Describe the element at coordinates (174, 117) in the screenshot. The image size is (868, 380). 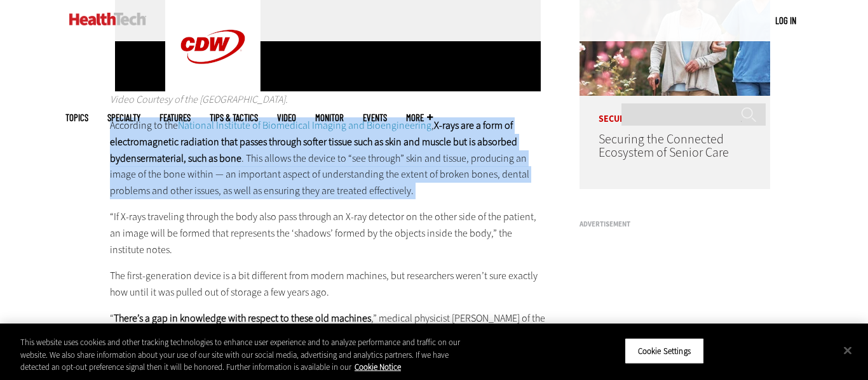
I see `a: Features` at that location.